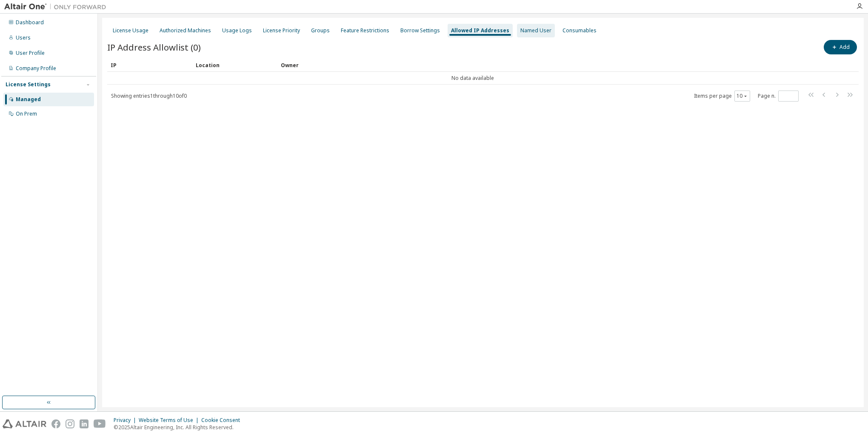 This screenshot has width=868, height=436. Describe the element at coordinates (185, 31) in the screenshot. I see `div: Authorized Machines` at that location.